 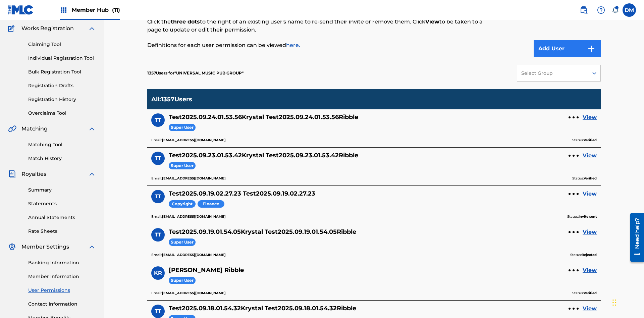 What do you see at coordinates (11, 28) in the screenshot?
I see `div: Open Resource Center` at bounding box center [11, 28].